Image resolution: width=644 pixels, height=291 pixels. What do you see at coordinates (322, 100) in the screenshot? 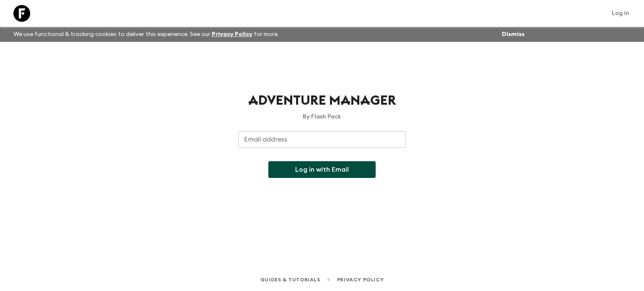
I see `h1: Adventure Manager` at bounding box center [322, 100].